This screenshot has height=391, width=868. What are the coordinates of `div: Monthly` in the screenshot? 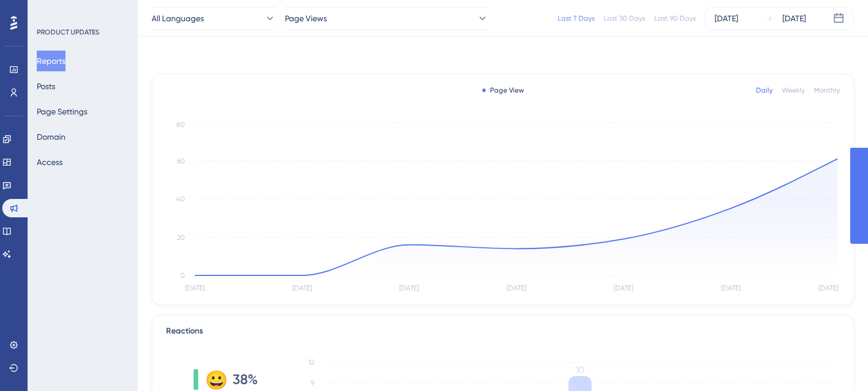 It's located at (827, 90).